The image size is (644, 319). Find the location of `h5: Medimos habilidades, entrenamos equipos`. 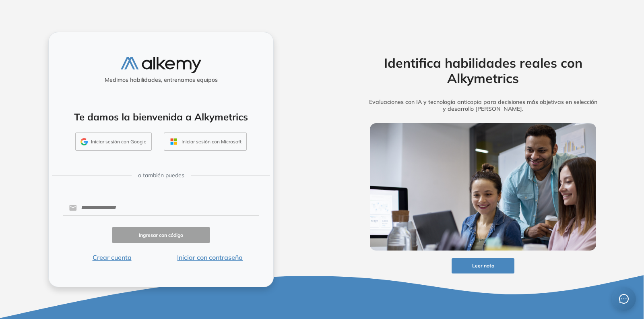

h5: Medimos habilidades, entrenamos equipos is located at coordinates (161, 80).